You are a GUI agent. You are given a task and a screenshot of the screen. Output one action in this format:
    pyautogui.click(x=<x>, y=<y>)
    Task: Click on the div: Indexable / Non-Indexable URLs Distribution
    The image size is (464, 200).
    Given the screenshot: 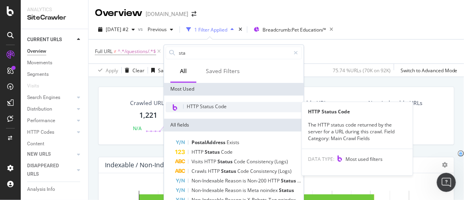 What is the action you would take?
    pyautogui.click(x=171, y=165)
    